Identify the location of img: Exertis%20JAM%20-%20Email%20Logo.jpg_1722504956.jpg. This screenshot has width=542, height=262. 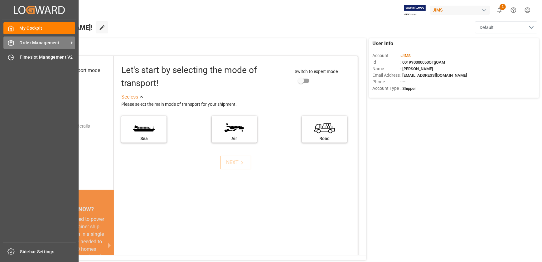
(415, 10).